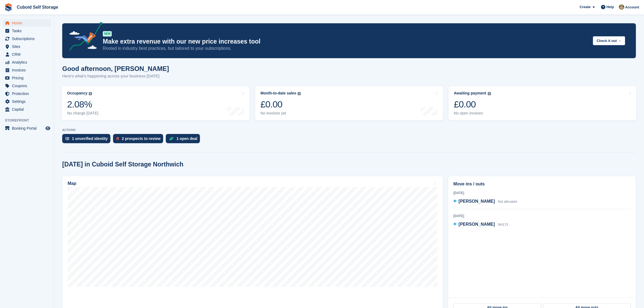 The image size is (644, 308). Describe the element at coordinates (90, 139) in the screenshot. I see `div: 1 unverified identity` at that location.